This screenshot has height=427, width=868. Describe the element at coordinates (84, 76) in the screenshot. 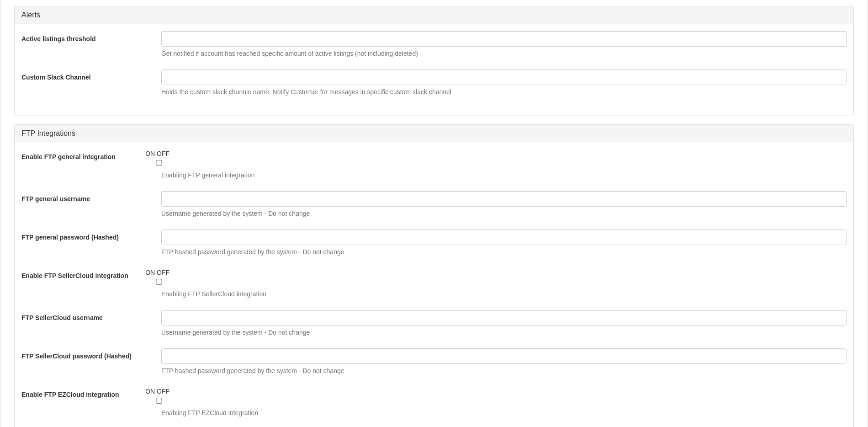

I see `label: Custom Slack Channel` at that location.